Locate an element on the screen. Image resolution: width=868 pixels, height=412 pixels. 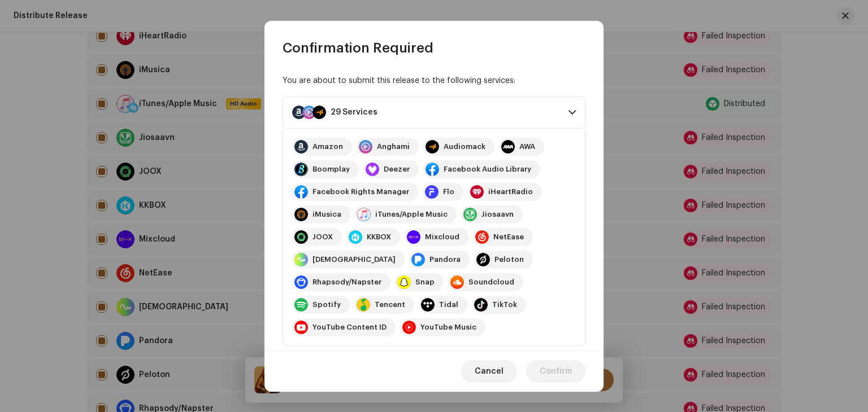
span: Cancel is located at coordinates (489, 371).